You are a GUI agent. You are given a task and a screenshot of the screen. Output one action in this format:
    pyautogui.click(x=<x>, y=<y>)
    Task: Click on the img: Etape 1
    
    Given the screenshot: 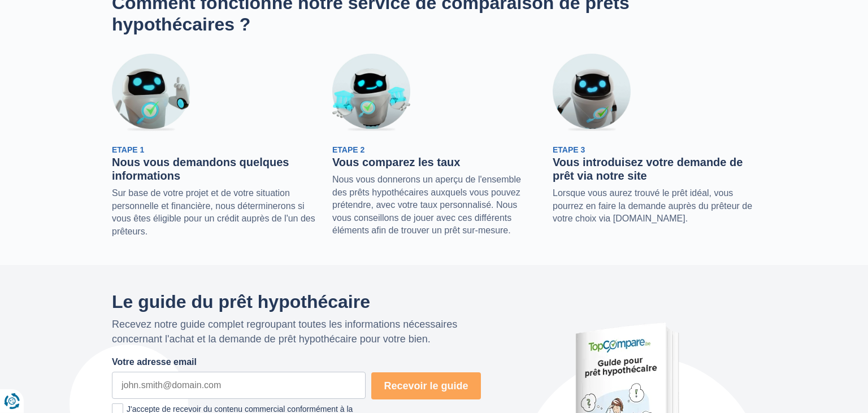 What is the action you would take?
    pyautogui.click(x=151, y=93)
    